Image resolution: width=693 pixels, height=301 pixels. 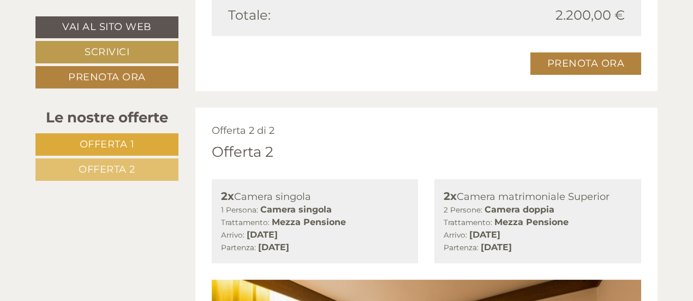 I want to click on small: 10:01, so click(x=99, y=57).